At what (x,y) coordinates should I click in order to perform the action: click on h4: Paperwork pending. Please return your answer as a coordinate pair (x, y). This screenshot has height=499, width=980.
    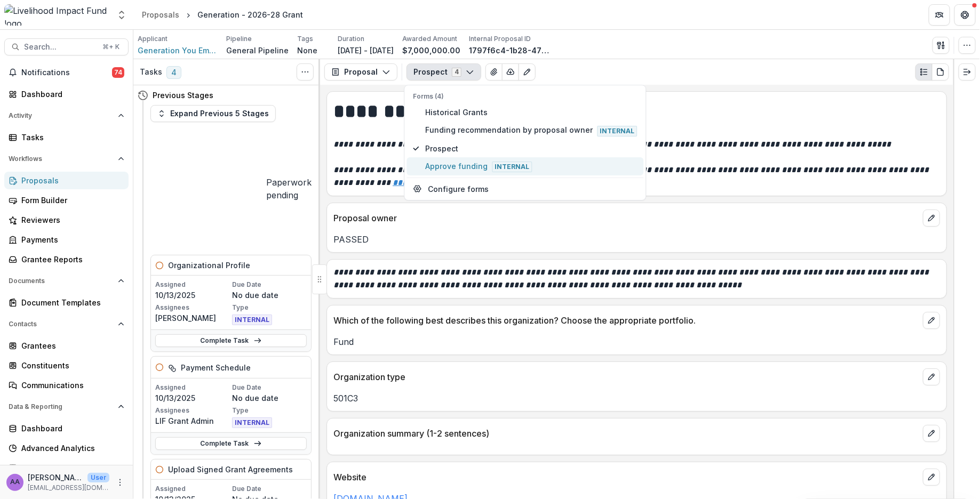
    Looking at the image, I should click on (289, 188).